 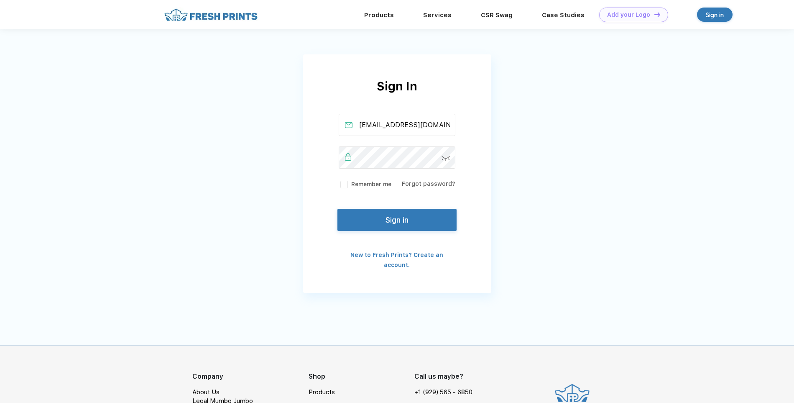 What do you see at coordinates (349, 125) in the screenshot?
I see `img: email_active.svg` at bounding box center [349, 125].